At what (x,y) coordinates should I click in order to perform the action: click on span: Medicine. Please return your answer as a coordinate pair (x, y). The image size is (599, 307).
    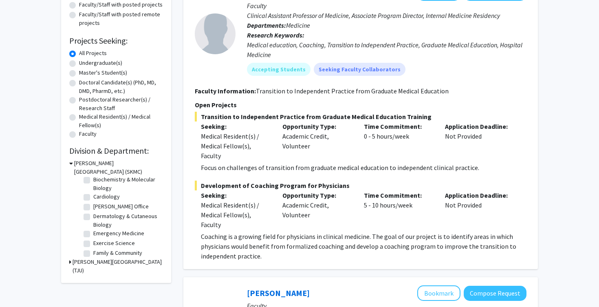
    Looking at the image, I should click on (298, 25).